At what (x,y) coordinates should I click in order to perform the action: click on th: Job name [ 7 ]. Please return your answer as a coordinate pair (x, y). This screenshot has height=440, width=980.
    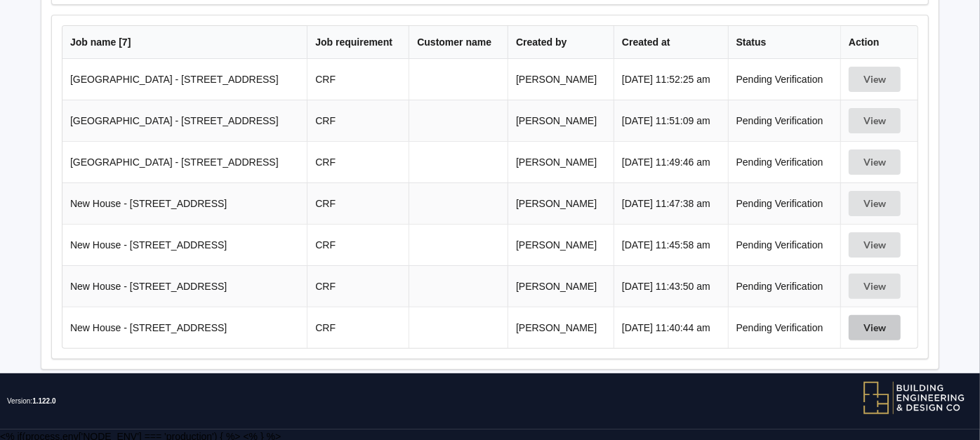
    Looking at the image, I should click on (185, 42).